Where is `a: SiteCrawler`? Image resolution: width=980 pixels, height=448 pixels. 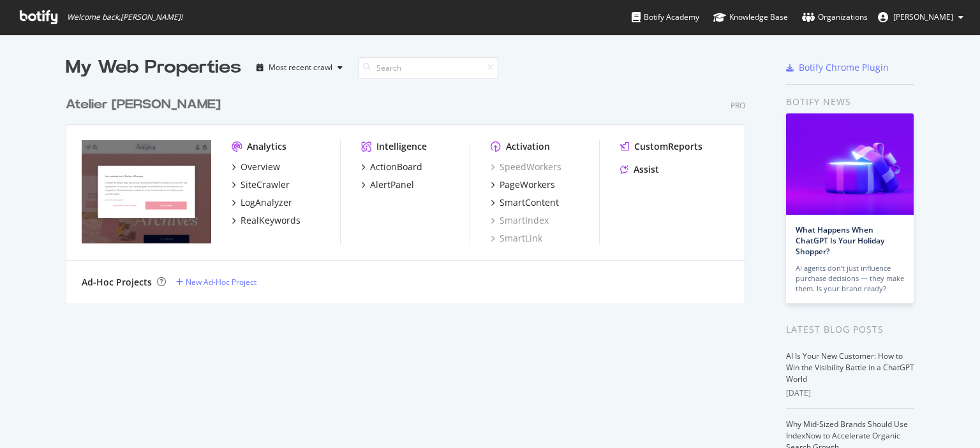 a: SiteCrawler is located at coordinates (261, 185).